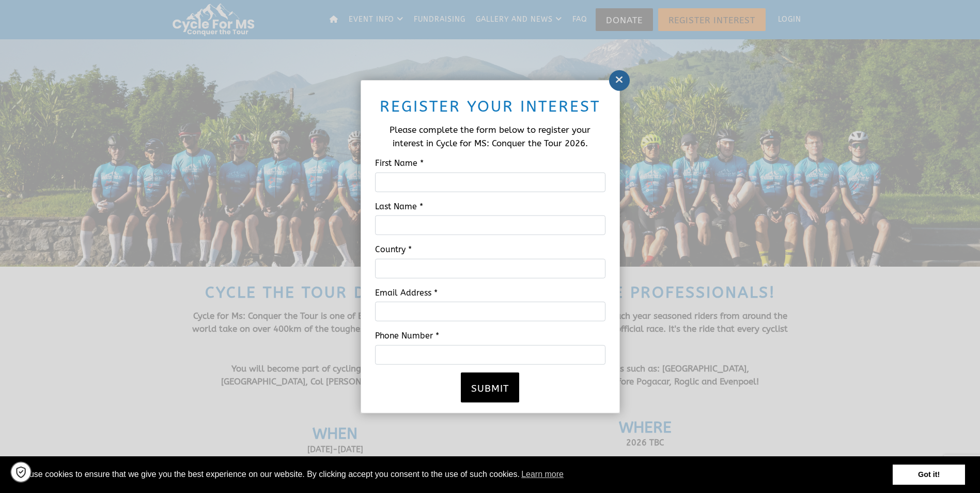  What do you see at coordinates (454, 474) in the screenshot?
I see `span: We use cookies to ensure that we give you the best experience on our website. By clicking accept ...` at bounding box center [454, 474].